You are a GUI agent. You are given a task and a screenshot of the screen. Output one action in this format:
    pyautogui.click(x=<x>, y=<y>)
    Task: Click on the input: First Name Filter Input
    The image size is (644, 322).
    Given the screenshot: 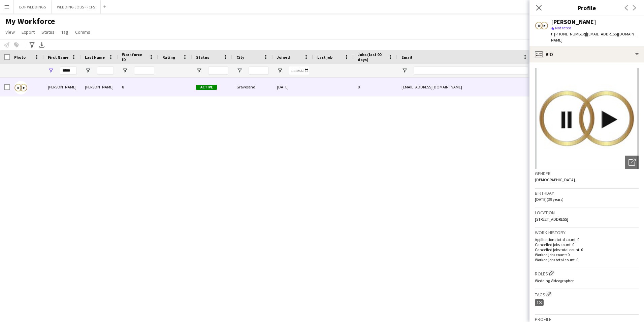 What is the action you would take?
    pyautogui.click(x=68, y=71)
    